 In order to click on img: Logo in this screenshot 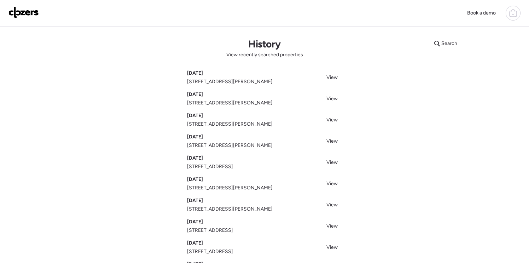, I will do `click(24, 12)`.